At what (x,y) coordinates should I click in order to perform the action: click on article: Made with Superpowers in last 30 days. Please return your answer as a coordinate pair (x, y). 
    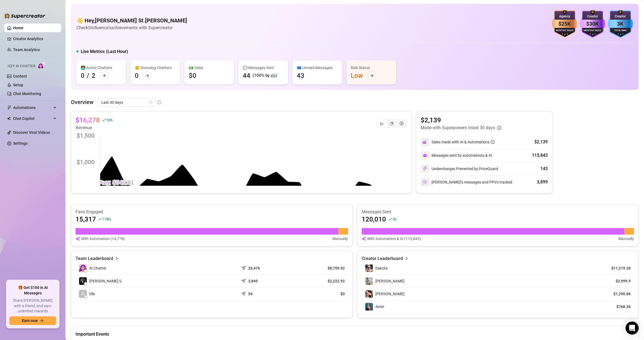
    Looking at the image, I should click on (458, 128).